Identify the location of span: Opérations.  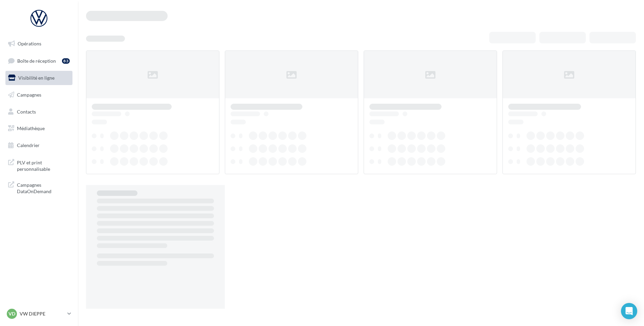
(30, 44).